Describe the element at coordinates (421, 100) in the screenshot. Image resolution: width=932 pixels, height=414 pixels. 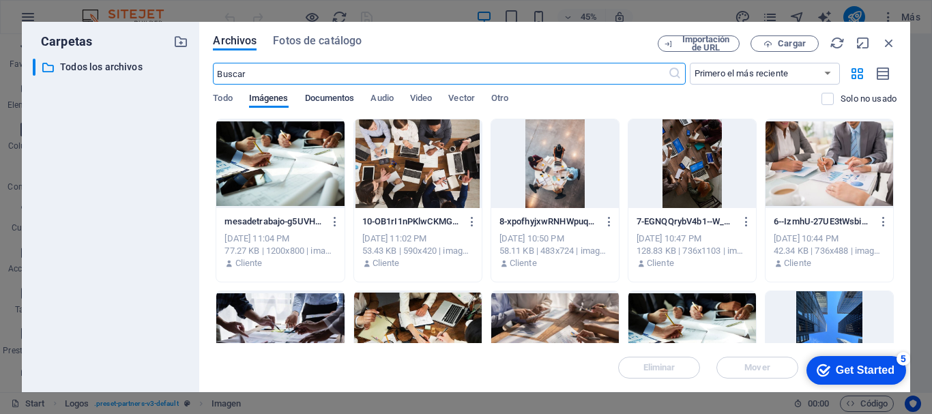
I see `span: Video` at that location.